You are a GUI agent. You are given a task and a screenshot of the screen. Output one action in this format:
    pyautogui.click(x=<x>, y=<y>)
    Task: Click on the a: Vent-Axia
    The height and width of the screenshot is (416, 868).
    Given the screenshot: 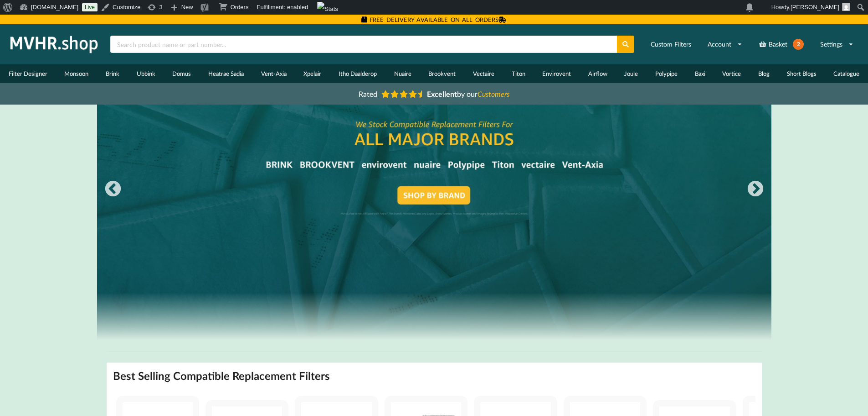 What is the action you would take?
    pyautogui.click(x=274, y=73)
    